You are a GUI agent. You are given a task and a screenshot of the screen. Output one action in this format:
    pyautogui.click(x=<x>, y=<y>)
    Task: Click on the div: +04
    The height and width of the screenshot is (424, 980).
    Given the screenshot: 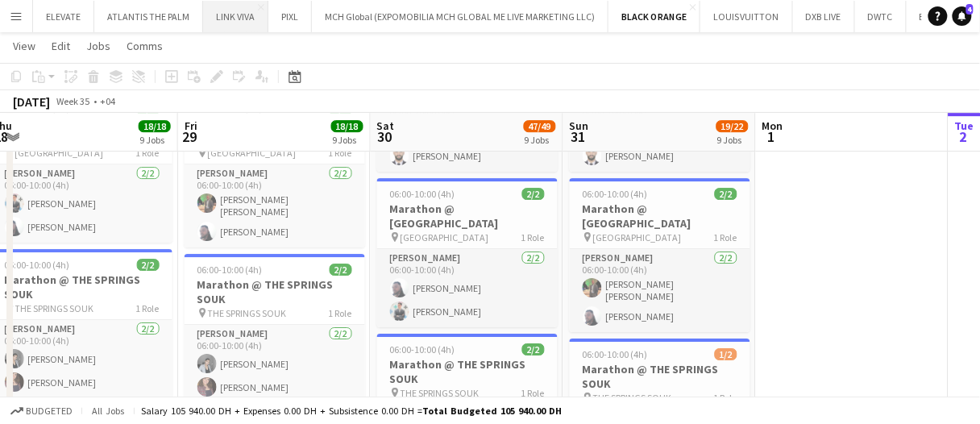 What is the action you would take?
    pyautogui.click(x=107, y=101)
    